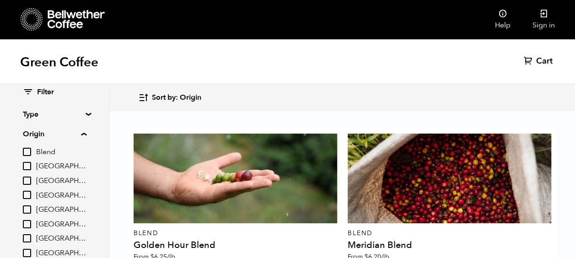 The width and height of the screenshot is (575, 258). What do you see at coordinates (539, 61) in the screenshot?
I see `a: Cart` at bounding box center [539, 61].